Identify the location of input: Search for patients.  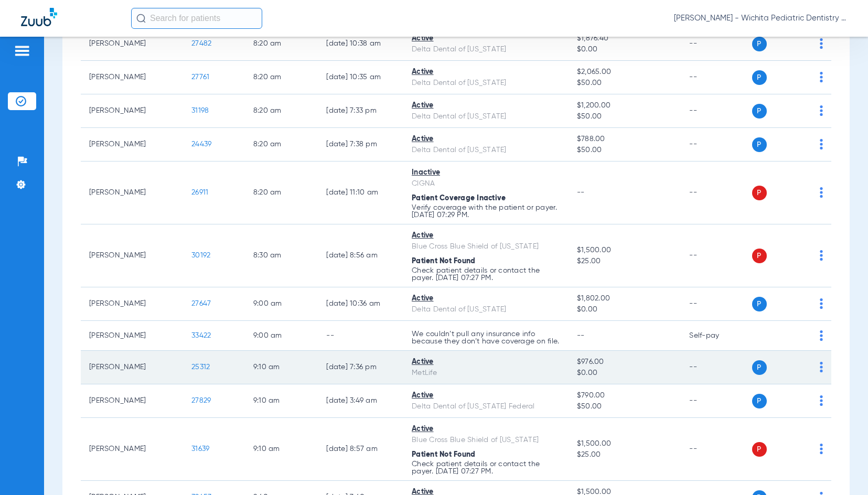
(197, 19).